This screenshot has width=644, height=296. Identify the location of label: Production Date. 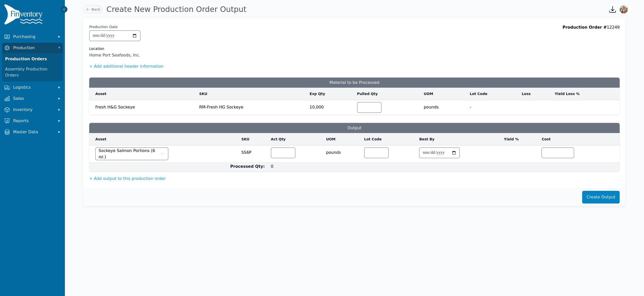
(103, 27).